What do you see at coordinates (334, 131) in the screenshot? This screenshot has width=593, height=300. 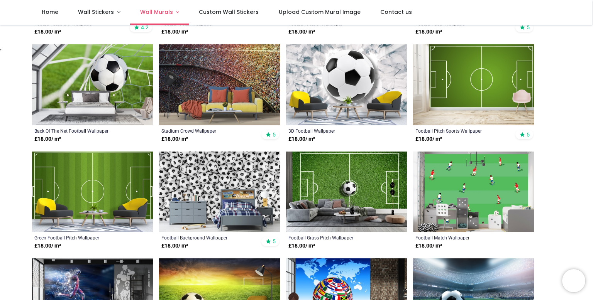 I see `a: 3D Football Wallpaper` at bounding box center [334, 131].